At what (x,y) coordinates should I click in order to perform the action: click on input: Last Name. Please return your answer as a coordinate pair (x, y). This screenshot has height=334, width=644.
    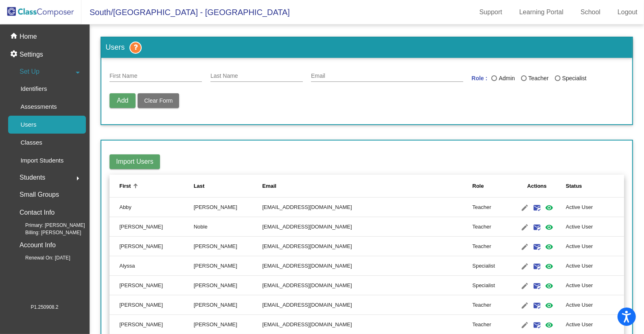
    Looking at the image, I should click on (257, 76).